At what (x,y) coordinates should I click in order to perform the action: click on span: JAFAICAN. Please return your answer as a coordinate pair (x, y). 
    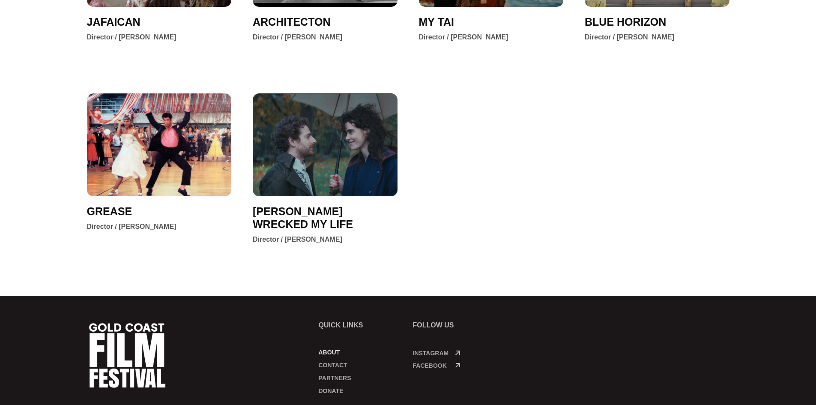
    Looking at the image, I should click on (113, 22).